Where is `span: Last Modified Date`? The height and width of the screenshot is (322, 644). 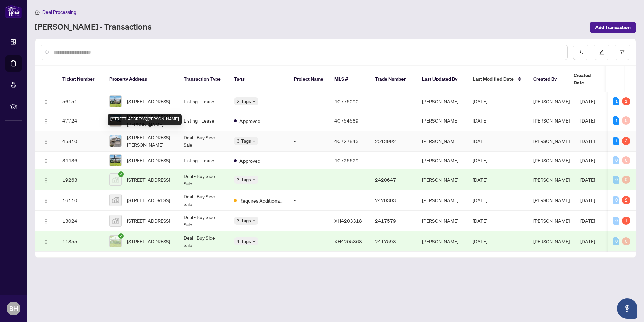 span: Last Modified Date is located at coordinates (493, 79).